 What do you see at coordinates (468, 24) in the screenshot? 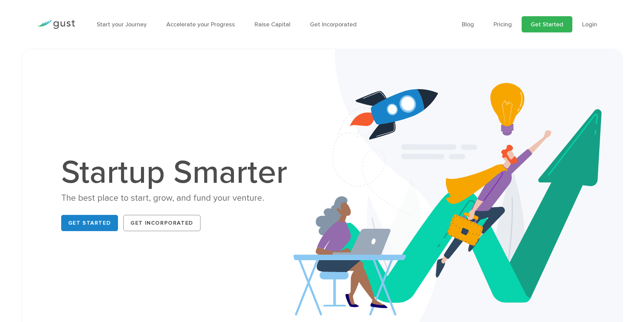
I see `a: Blog` at bounding box center [468, 24].